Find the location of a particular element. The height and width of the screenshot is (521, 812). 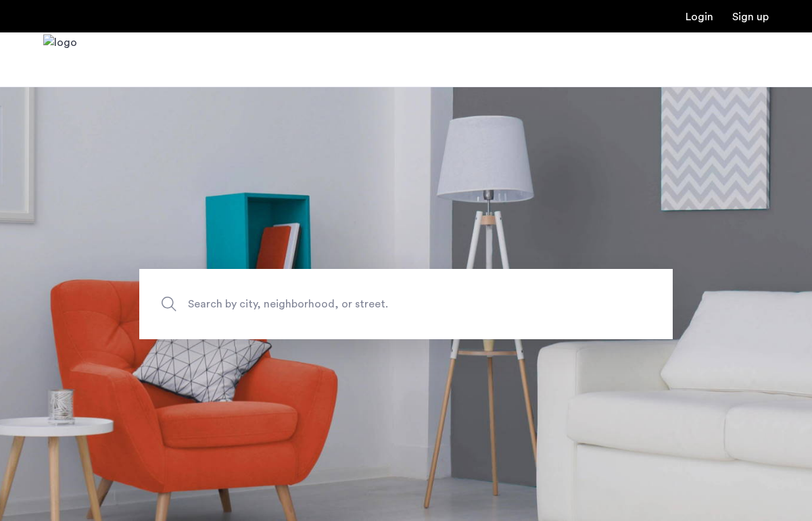

input: Apartment Search is located at coordinates (406, 304).